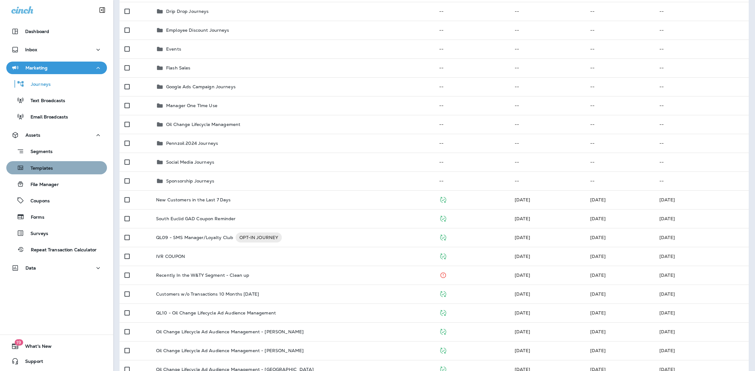 This screenshot has width=755, height=371. Describe the element at coordinates (57, 151) in the screenshot. I see `button: Segments` at that location.